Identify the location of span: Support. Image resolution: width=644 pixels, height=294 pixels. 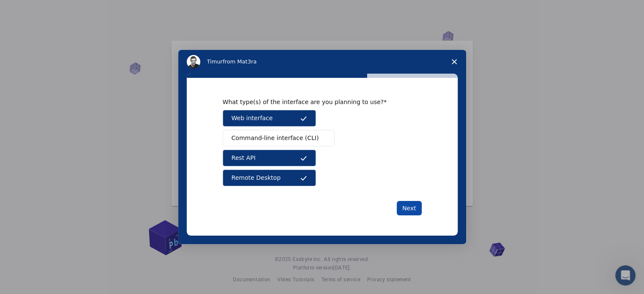
(32, 10).